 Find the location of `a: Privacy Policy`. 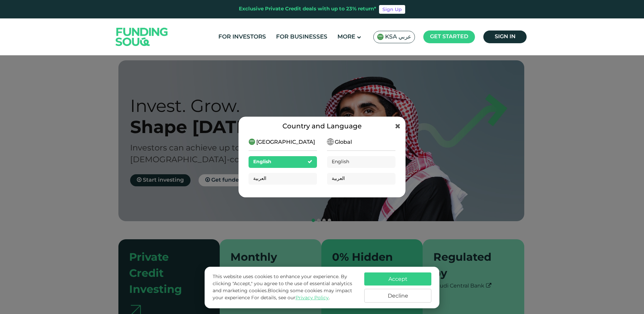

a: Privacy Policy is located at coordinates (312, 298).